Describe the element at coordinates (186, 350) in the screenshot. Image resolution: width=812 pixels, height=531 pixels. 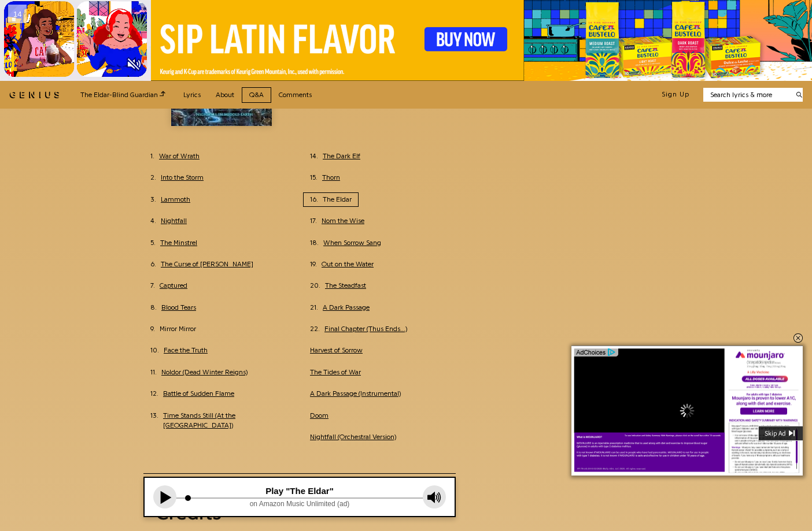
I see `a: Face the Truth` at that location.